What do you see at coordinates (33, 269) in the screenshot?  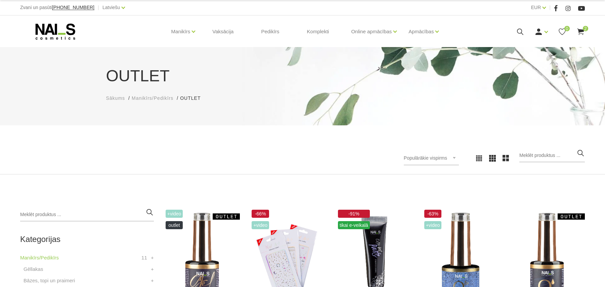 I see `a: Gēllakas` at bounding box center [33, 269].